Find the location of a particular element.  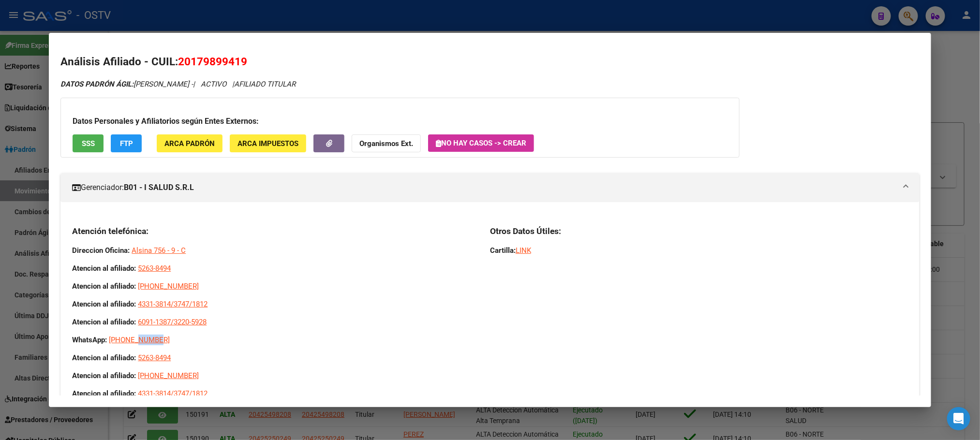

span: SSS is located at coordinates (88, 143).